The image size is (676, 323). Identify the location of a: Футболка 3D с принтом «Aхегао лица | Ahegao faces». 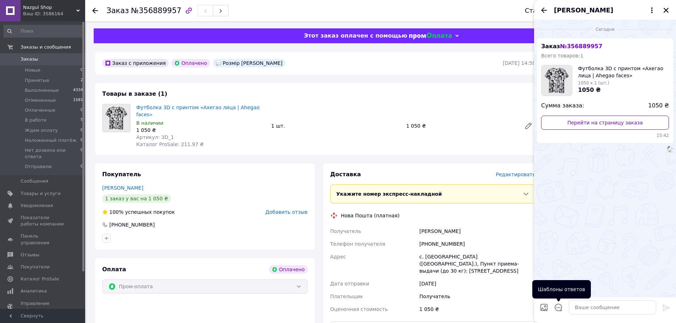
(198, 111).